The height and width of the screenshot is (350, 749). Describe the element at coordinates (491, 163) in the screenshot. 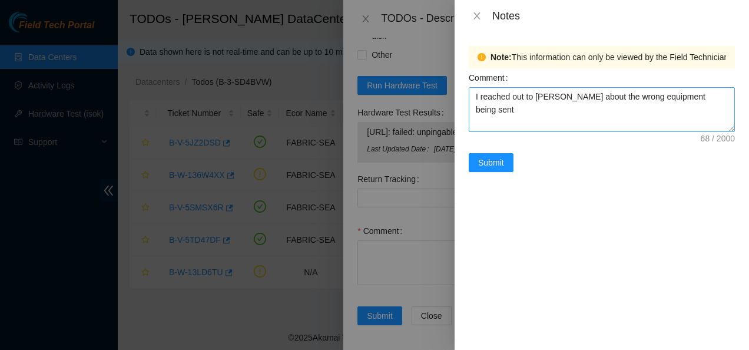

I see `button: Submit` at that location.